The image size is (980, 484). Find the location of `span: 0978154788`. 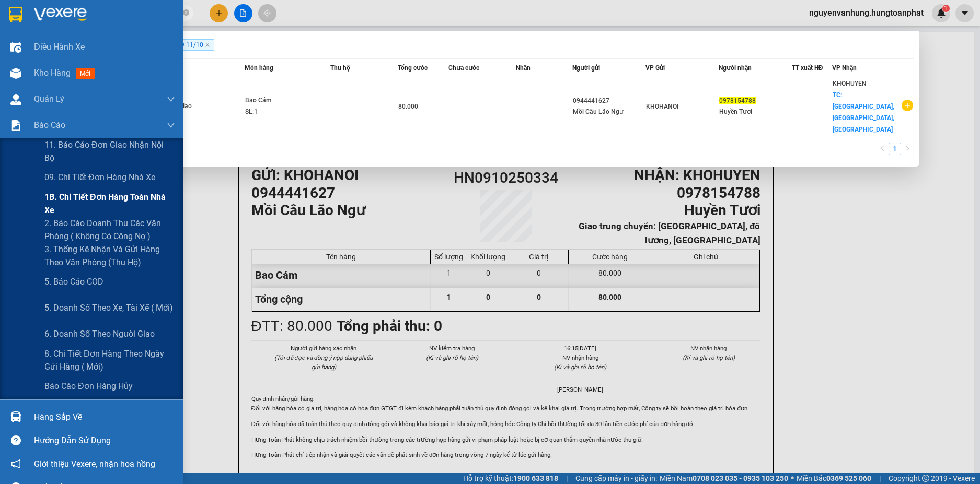

span: 0978154788 is located at coordinates (737, 101).